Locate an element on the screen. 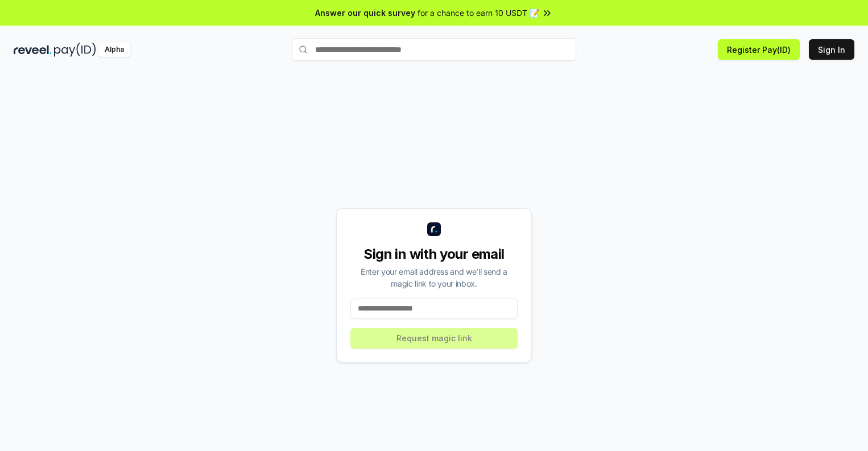 The height and width of the screenshot is (451, 868). div: Alpha is located at coordinates (114, 50).